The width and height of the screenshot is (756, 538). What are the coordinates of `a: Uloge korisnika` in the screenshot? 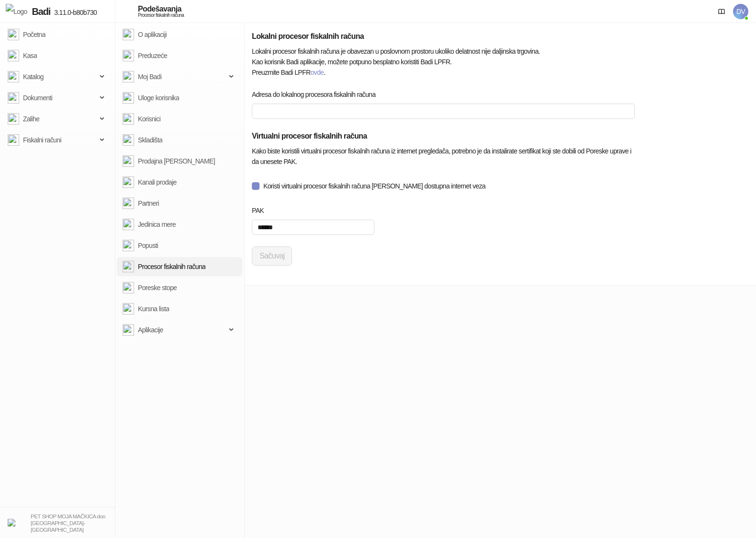 It's located at (151, 98).